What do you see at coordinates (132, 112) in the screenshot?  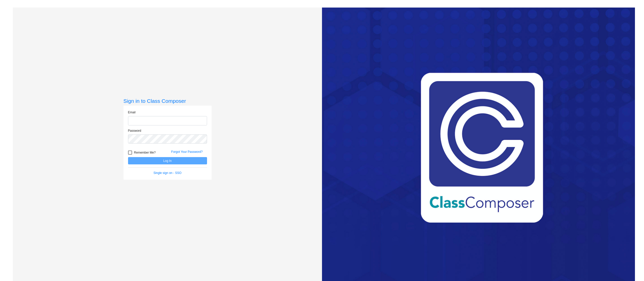 I see `label: Email` at bounding box center [132, 112].